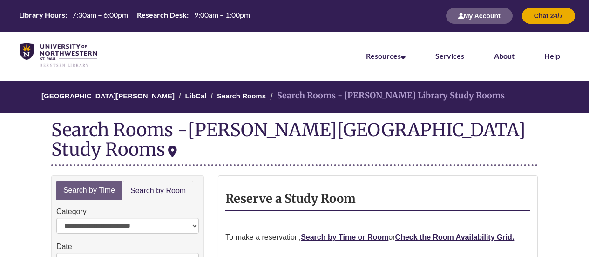 The width and height of the screenshot is (589, 257). I want to click on a: My Account, so click(479, 15).